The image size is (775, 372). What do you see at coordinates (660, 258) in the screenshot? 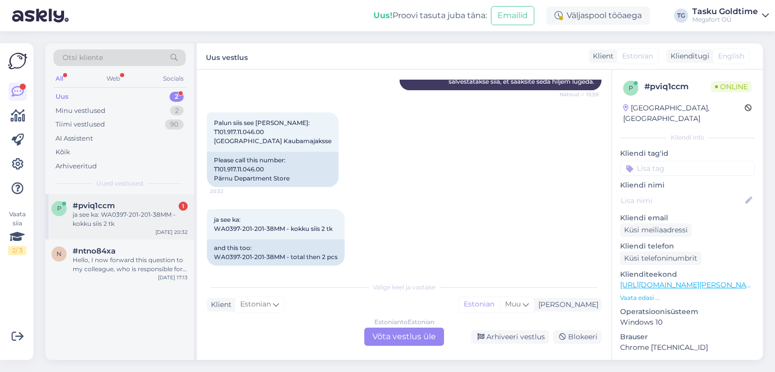
I see `div: Küsi telefoninumbrit` at bounding box center [660, 258].